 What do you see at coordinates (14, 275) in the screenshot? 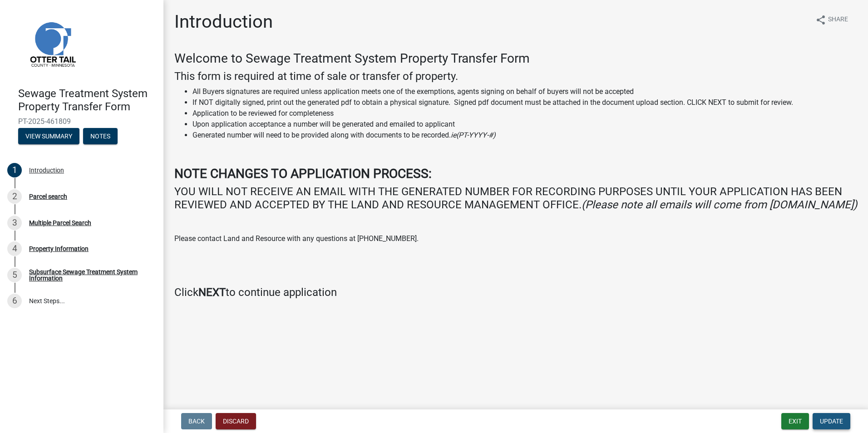
I see `div: 5` at bounding box center [14, 275].